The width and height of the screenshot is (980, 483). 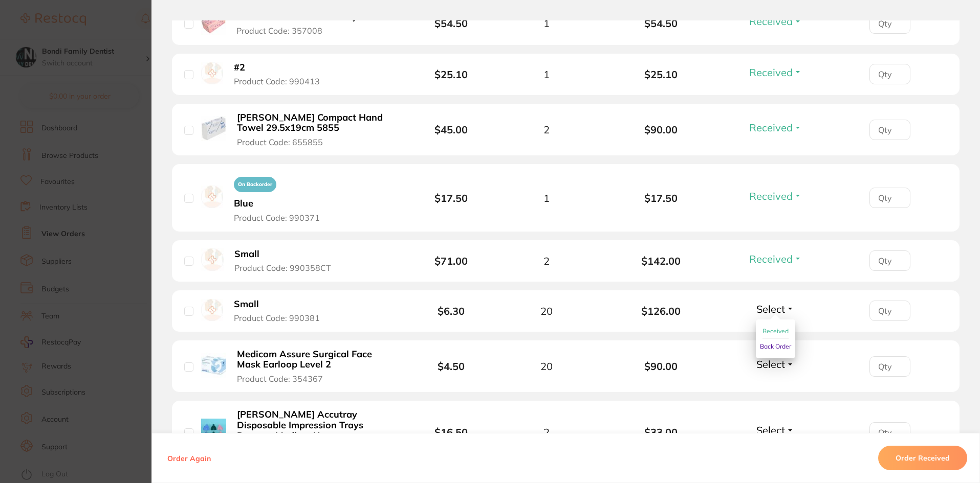 What do you see at coordinates (775, 347) in the screenshot?
I see `span: Back Order` at bounding box center [775, 347].